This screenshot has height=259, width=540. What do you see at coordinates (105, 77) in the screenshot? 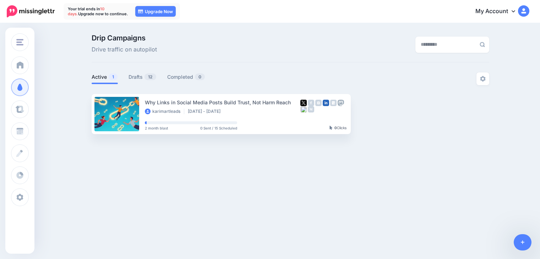
I see `a: Active1` at bounding box center [105, 77].